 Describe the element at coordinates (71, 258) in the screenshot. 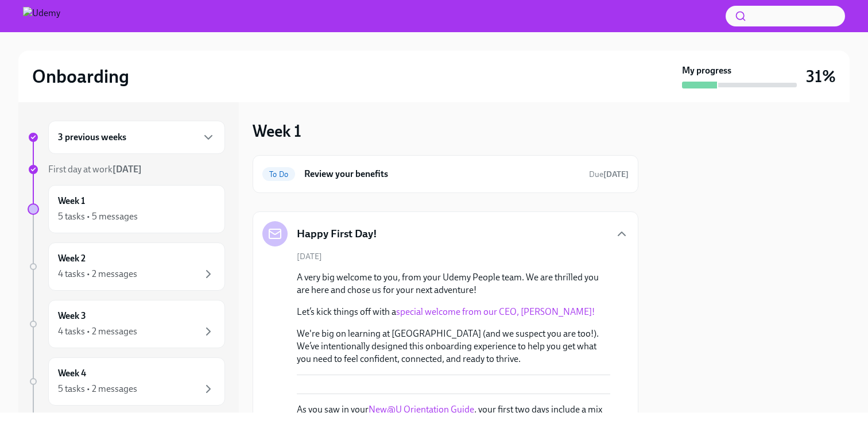

I see `h6: Week 2` at that location.